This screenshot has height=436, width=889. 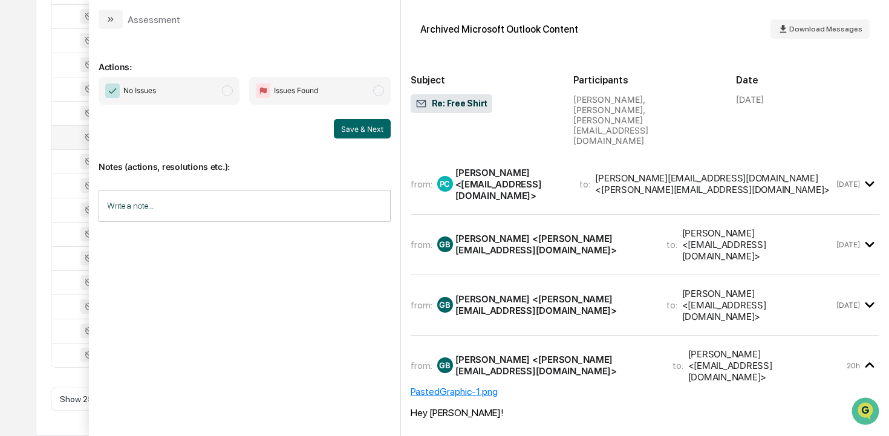 What do you see at coordinates (45, 159) in the screenshot?
I see `a: 🖐️Preclearance` at bounding box center [45, 159].